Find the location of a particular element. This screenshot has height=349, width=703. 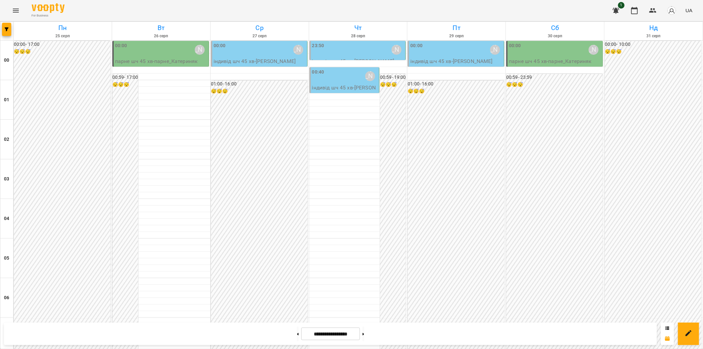

h6: 01 is located at coordinates (7, 100).